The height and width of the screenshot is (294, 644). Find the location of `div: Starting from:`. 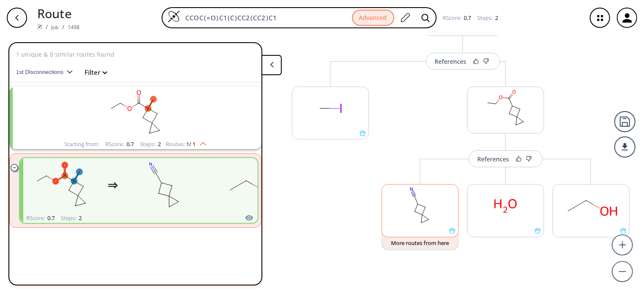

div: Starting from: is located at coordinates (82, 144).